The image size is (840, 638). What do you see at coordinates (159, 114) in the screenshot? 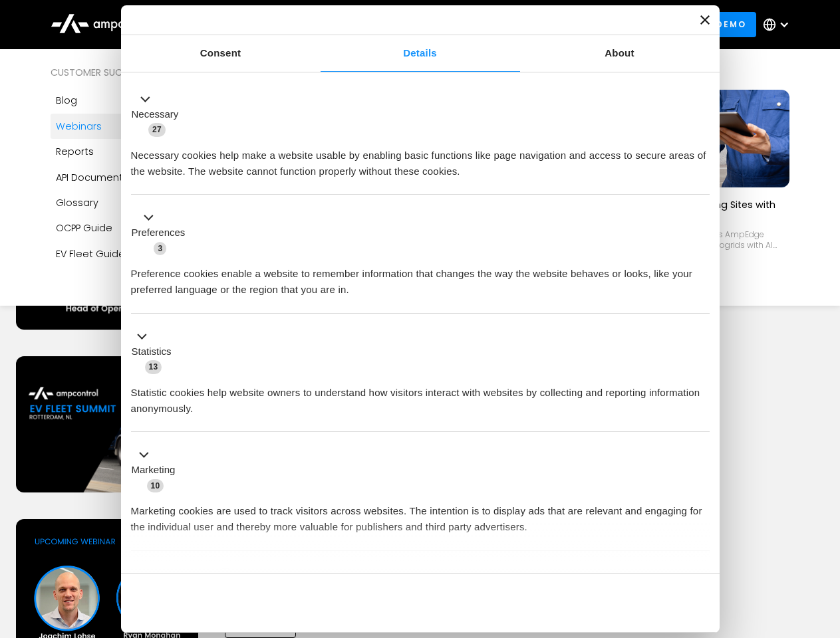
I see `button: Necessary (27)` at bounding box center [159, 114].